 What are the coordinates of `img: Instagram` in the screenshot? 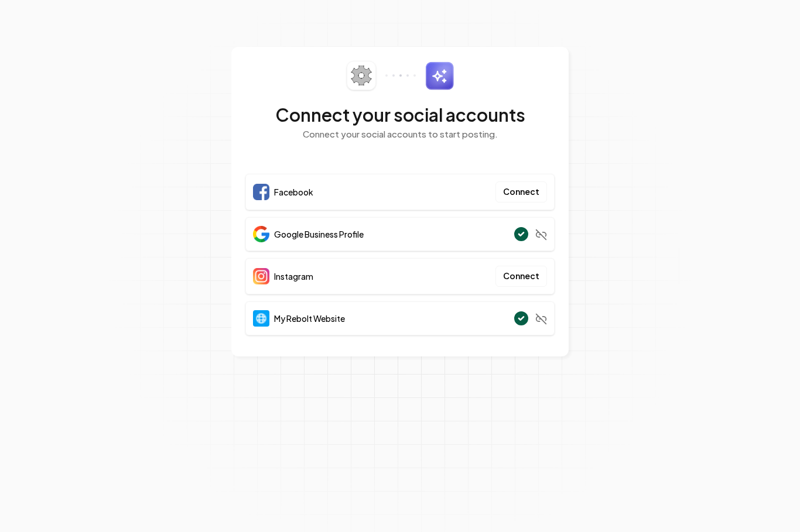 It's located at (261, 276).